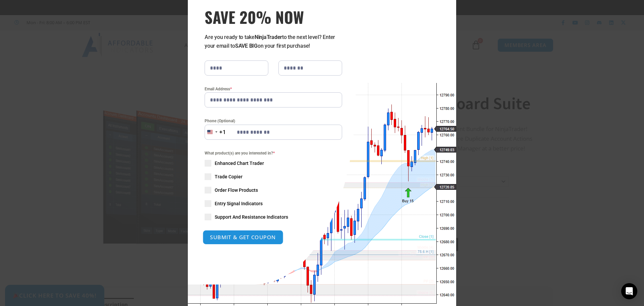 This screenshot has width=644, height=306. Describe the element at coordinates (243, 237) in the screenshot. I see `button: SUBMIT & GET COUPON` at that location.